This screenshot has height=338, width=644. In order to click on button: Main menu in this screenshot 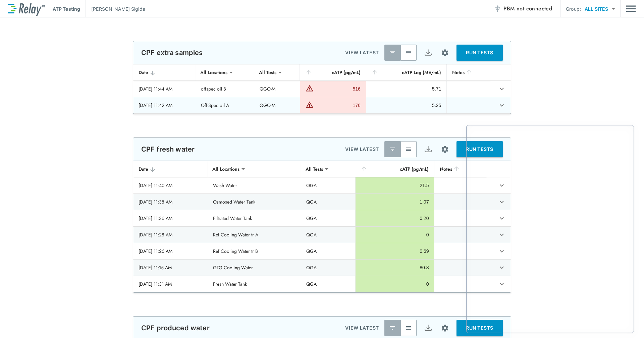, I will do `click(631, 9)`.